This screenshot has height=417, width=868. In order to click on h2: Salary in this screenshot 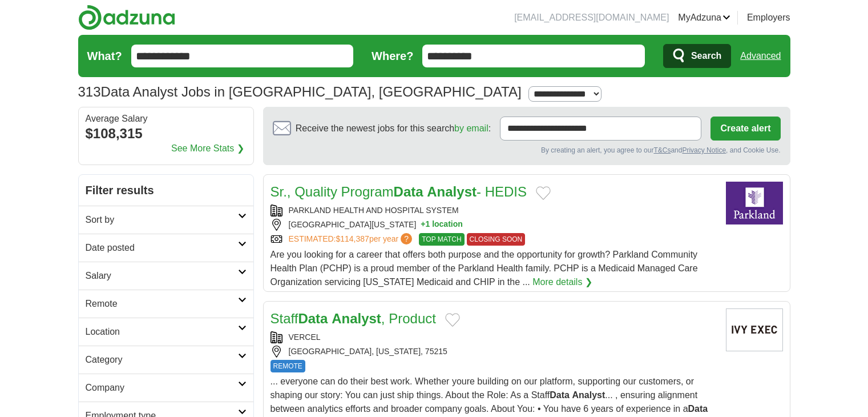, I will do `click(161, 275)`.